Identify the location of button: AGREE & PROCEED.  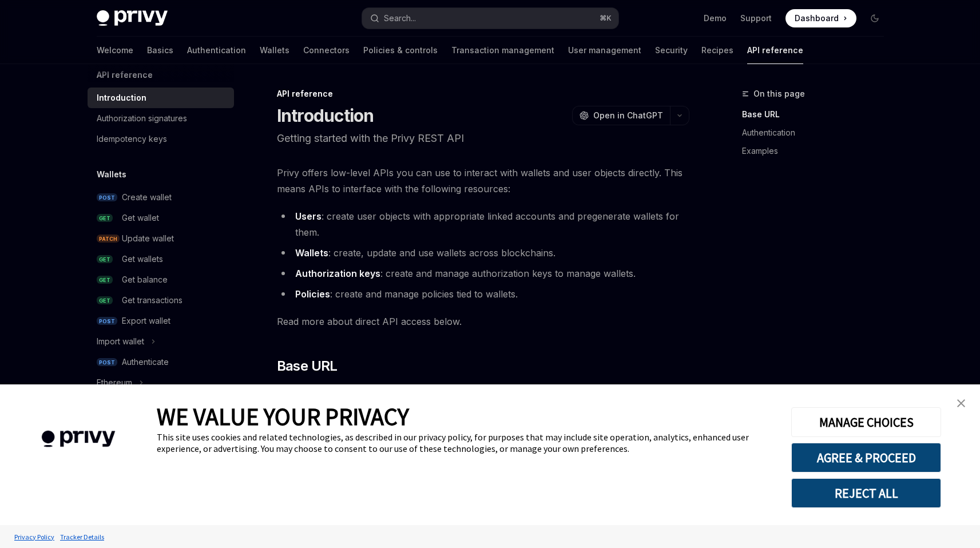
(866, 457).